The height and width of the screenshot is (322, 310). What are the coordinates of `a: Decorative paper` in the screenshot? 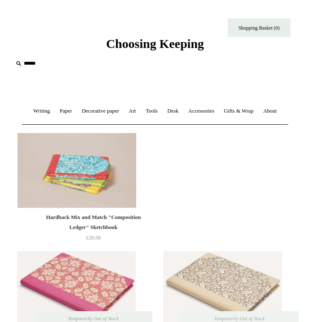 It's located at (100, 111).